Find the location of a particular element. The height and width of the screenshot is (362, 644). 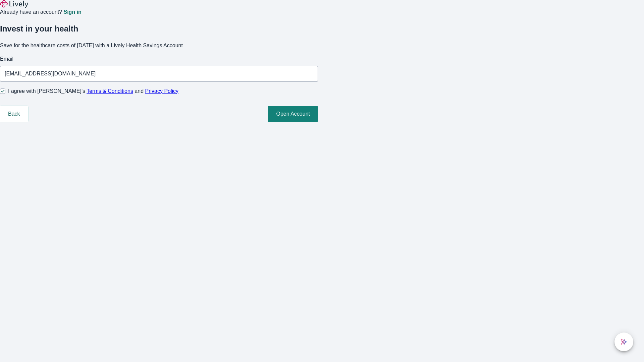

button: Open Account is located at coordinates (293, 114).